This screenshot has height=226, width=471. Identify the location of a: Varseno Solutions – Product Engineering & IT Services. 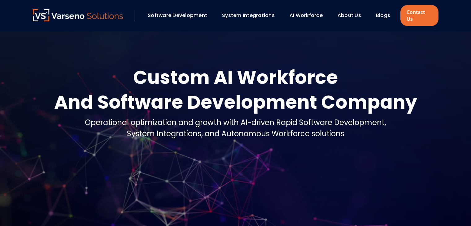
(78, 15).